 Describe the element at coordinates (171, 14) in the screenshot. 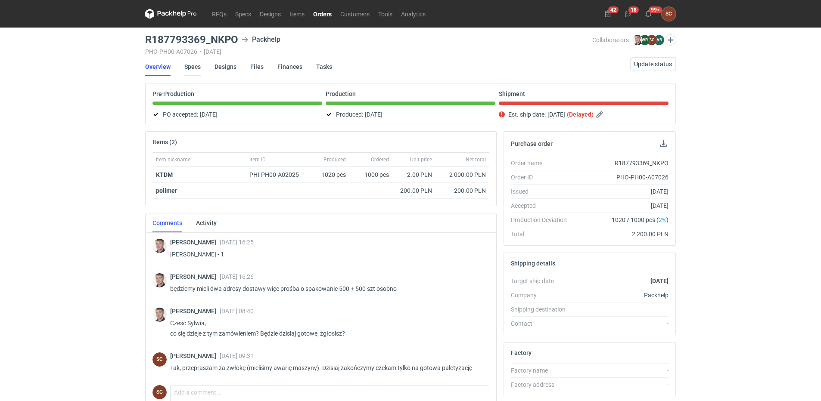

I see `svg: Packhelp Pro` at that location.